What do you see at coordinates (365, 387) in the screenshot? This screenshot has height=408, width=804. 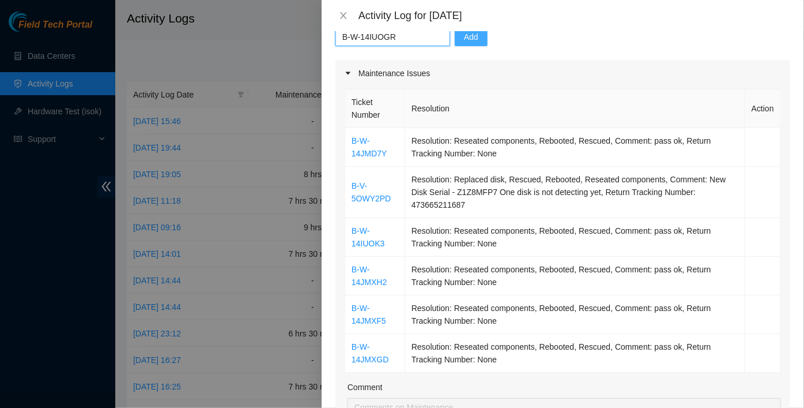 I see `label: Comment` at bounding box center [365, 387].